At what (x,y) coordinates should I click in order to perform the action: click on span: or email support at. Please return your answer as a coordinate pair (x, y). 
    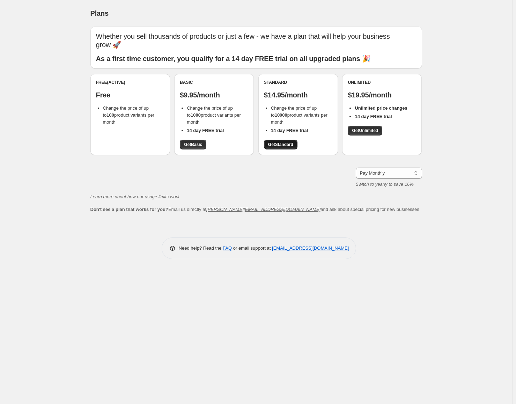
    Looking at the image, I should click on (252, 248).